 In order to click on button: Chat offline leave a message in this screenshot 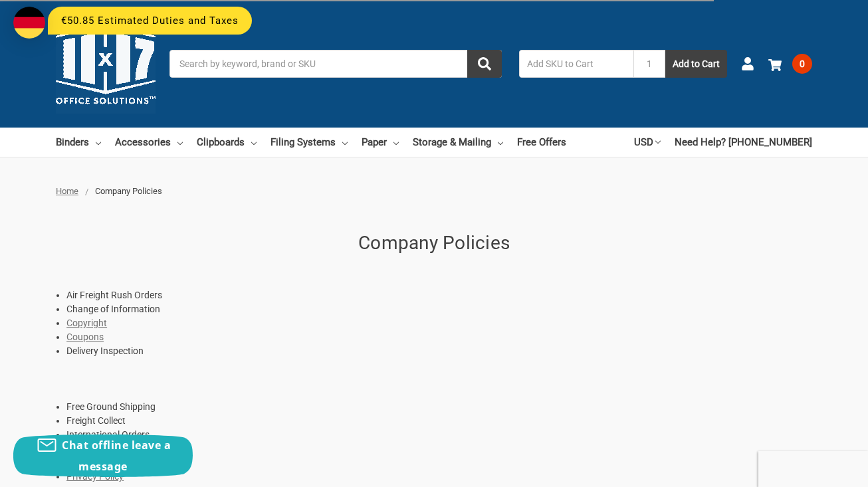, I will do `click(103, 455)`.